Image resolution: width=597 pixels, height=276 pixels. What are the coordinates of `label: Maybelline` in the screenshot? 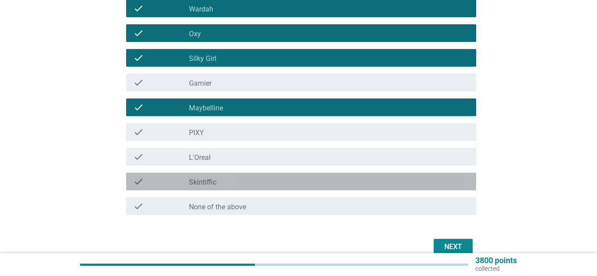 It's located at (206, 108).